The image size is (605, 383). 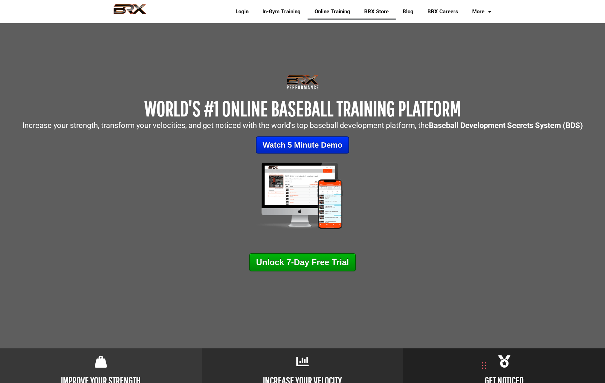 I want to click on a: Login, so click(x=242, y=12).